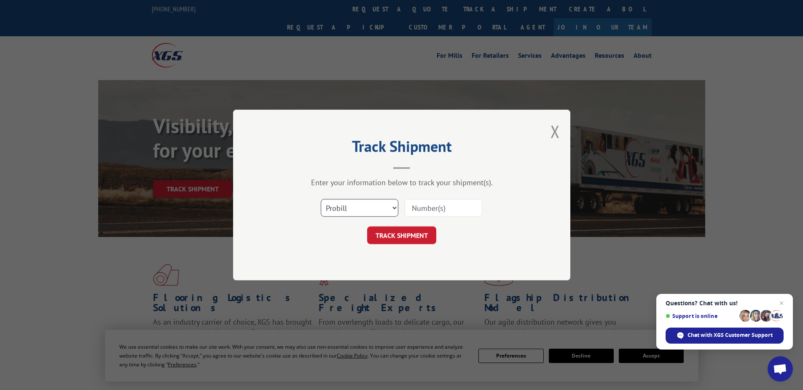 Image resolution: width=803 pixels, height=390 pixels. I want to click on input: Number(s), so click(444, 208).